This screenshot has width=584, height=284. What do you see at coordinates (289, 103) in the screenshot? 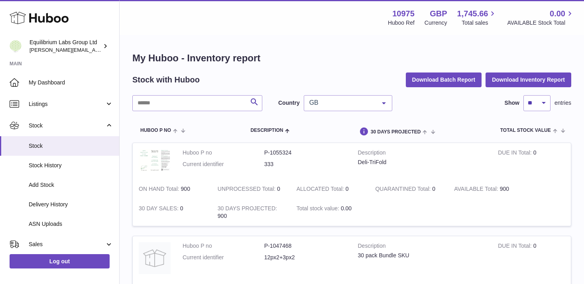
I see `label: Country` at bounding box center [289, 103].